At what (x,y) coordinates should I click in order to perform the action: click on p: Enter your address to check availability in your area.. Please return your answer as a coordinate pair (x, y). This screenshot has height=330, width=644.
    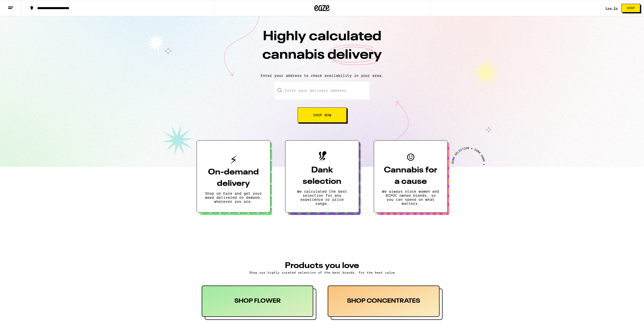
    Looking at the image, I should click on (322, 76).